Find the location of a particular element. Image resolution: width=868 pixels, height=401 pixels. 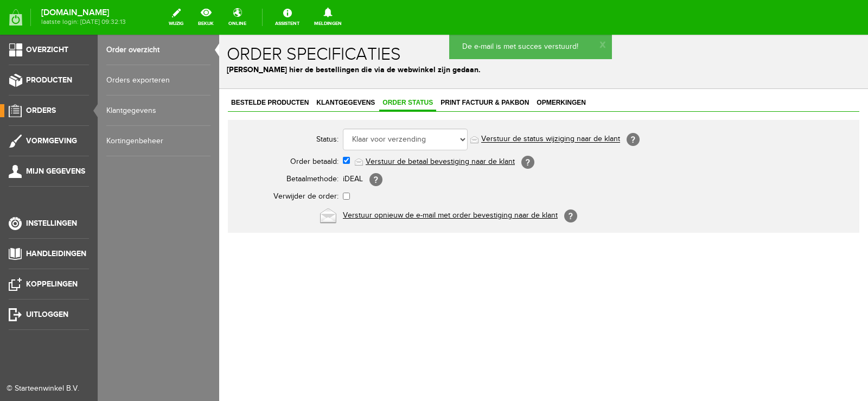

a: Assistent is located at coordinates (287, 17).